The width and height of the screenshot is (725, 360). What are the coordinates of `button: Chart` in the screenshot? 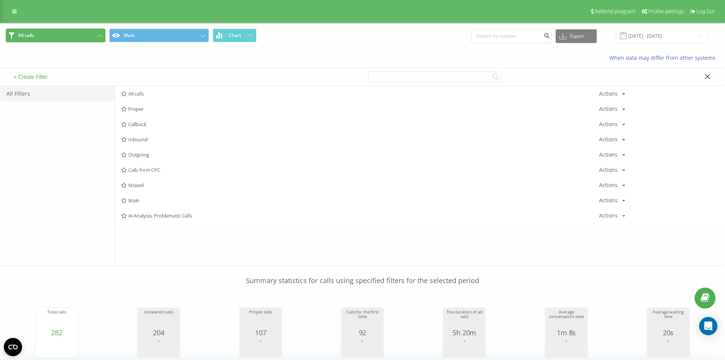 It's located at (235, 35).